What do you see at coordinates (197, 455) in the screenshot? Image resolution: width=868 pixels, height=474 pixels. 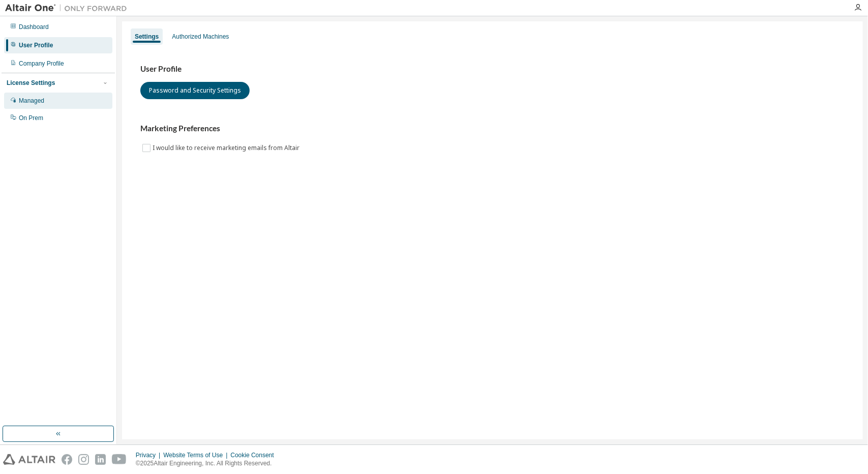 I see `div: Website Terms of Use` at bounding box center [197, 455].